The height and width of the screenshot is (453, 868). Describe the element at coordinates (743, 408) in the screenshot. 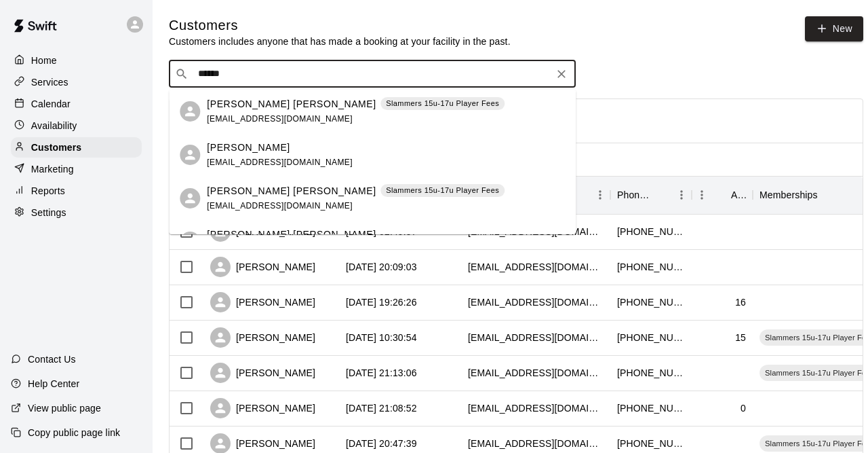

I see `div: 0` at that location.